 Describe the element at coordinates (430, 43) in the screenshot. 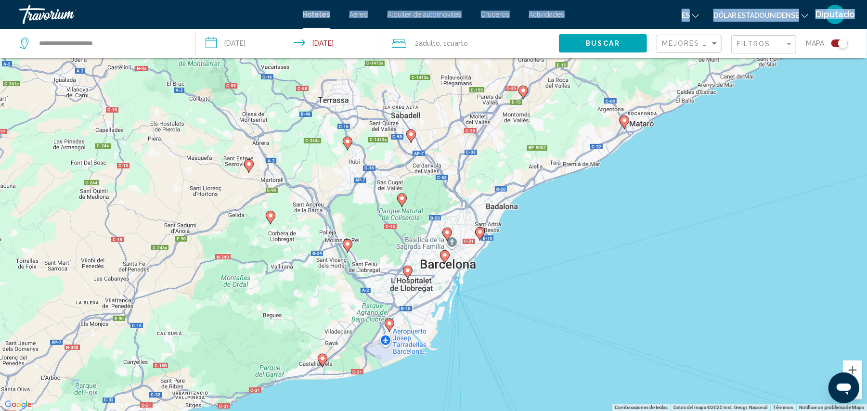

I see `span: Adulto` at that location.